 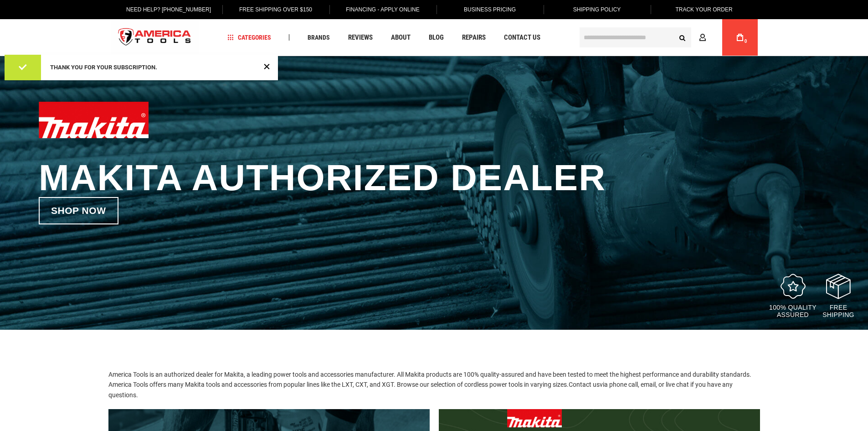 I want to click on div: Close Message, so click(x=266, y=66).